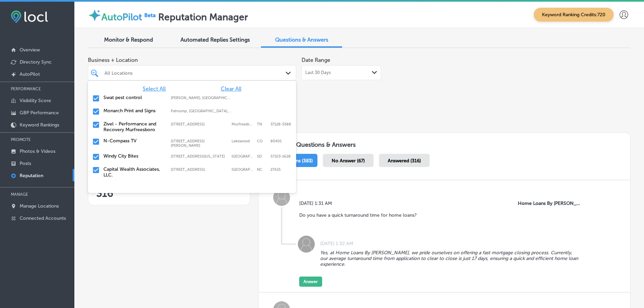 The width and height of the screenshot is (644, 308). I want to click on label: Gilliam, LA, USA | Hosston, LA, USA | Eastwood, LA, USA | Blanchard, LA, USA | Shreveport, LA, US..., so click(201, 97).